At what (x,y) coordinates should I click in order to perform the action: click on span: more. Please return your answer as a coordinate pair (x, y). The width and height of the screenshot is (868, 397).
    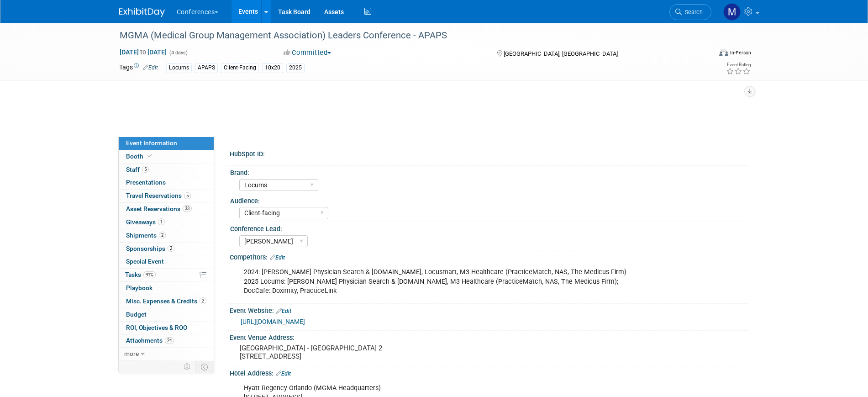
    Looking at the image, I should click on (132, 353).